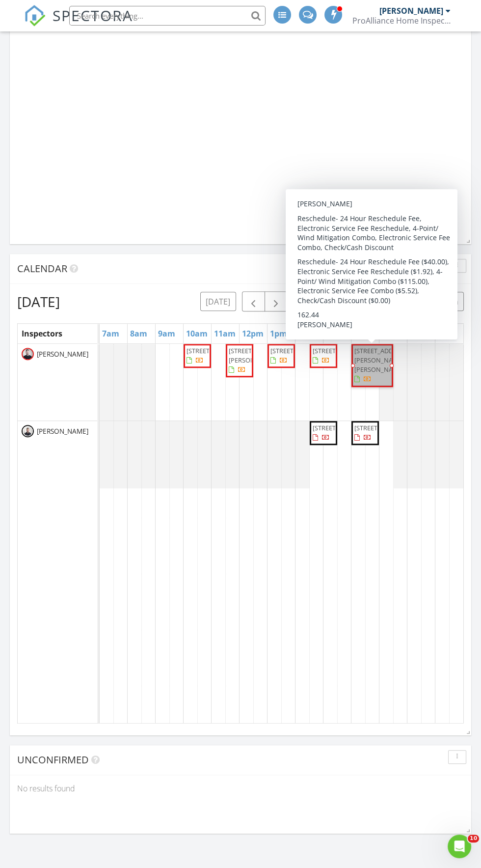 The image size is (481, 868). Describe the element at coordinates (240, 789) in the screenshot. I see `div: No results found` at that location.